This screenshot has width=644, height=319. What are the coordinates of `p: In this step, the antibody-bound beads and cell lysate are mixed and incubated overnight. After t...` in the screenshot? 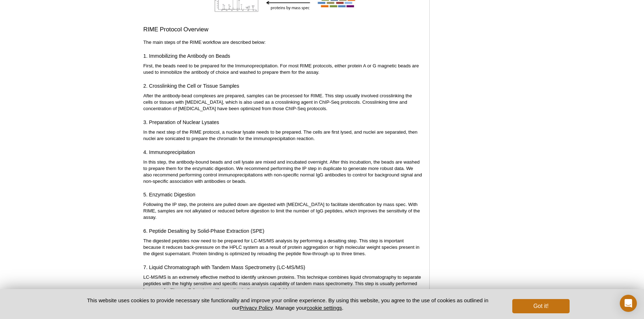 It's located at (283, 172).